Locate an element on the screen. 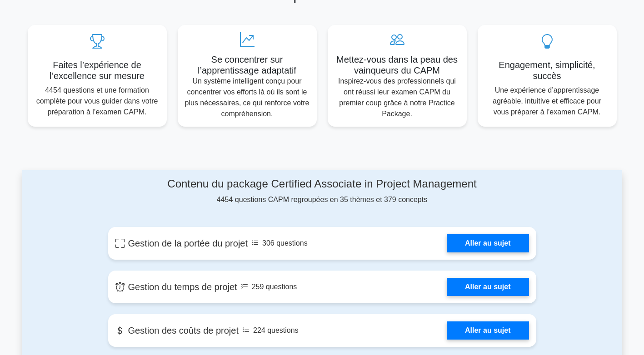  p: 4454 questions et une formation complète pour vous guider dans votre préparation à l’examen CAPM. is located at coordinates (97, 101).